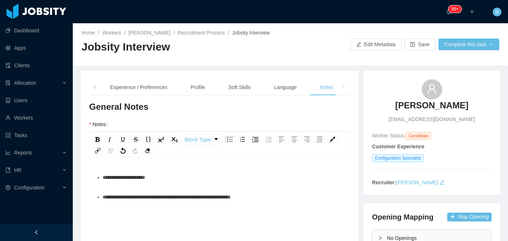  Describe the element at coordinates (136, 140) in the screenshot. I see `div: Strikethrough` at that location.